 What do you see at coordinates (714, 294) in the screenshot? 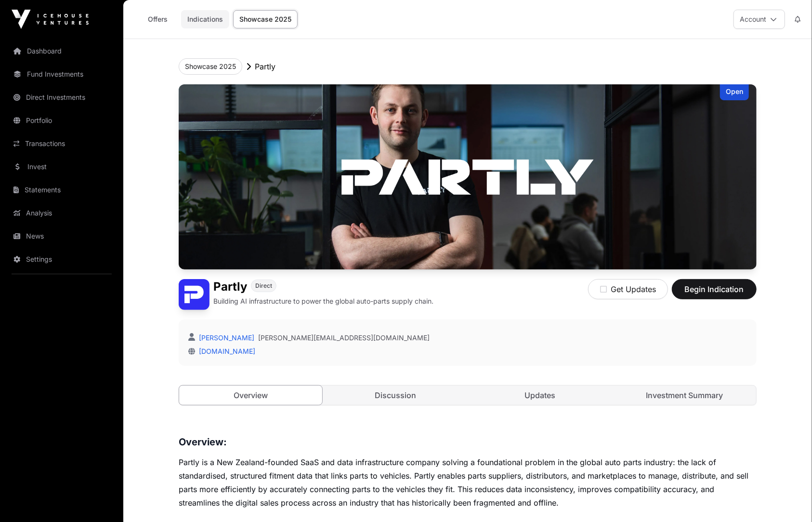
I see `a: Begin Indication` at bounding box center [714, 294].